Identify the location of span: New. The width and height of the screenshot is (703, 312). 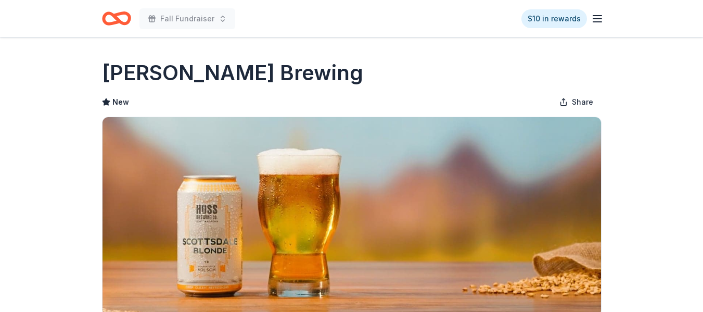
(121, 102).